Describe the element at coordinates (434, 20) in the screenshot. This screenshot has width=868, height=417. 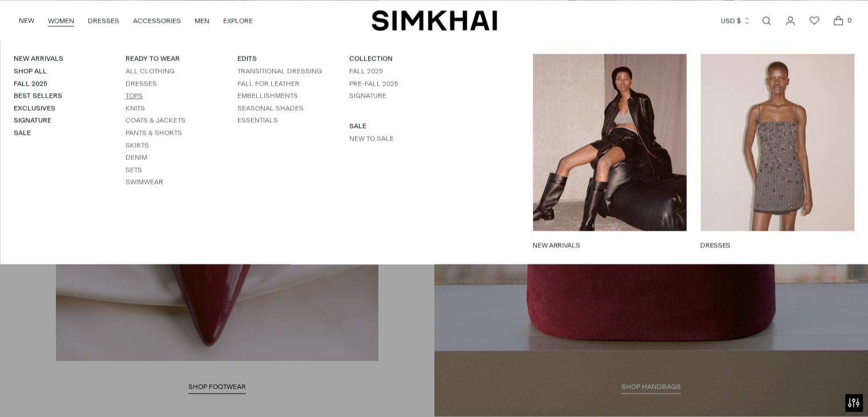
I see `a: SIMKHAI` at that location.